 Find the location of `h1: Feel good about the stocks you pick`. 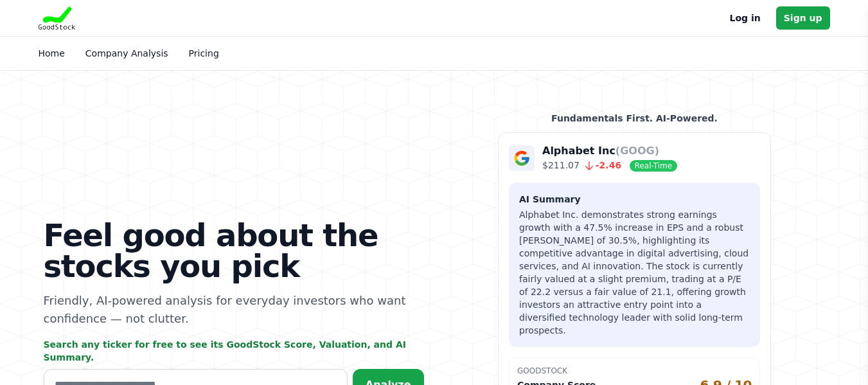

h1: Feel good about the stocks you pick is located at coordinates (234, 251).